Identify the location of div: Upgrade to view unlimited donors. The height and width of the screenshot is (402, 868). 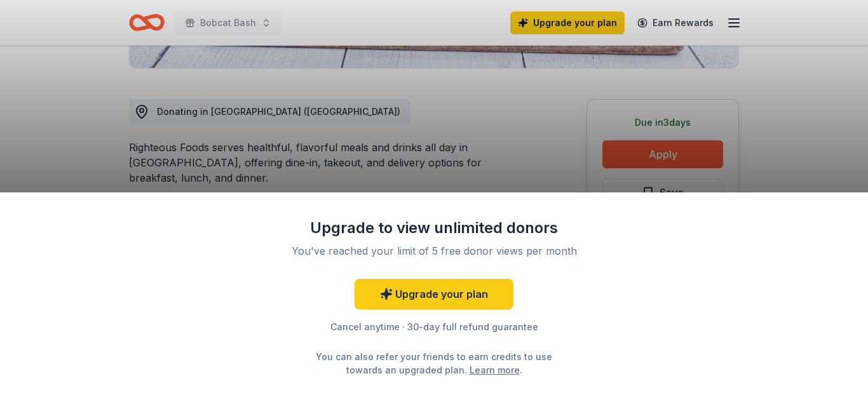
(434, 228).